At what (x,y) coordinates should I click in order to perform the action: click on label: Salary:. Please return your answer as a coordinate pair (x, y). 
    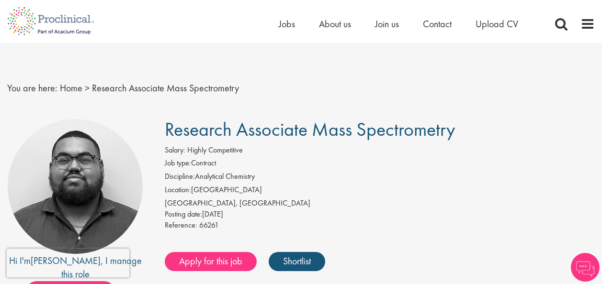
    Looking at the image, I should click on (175, 150).